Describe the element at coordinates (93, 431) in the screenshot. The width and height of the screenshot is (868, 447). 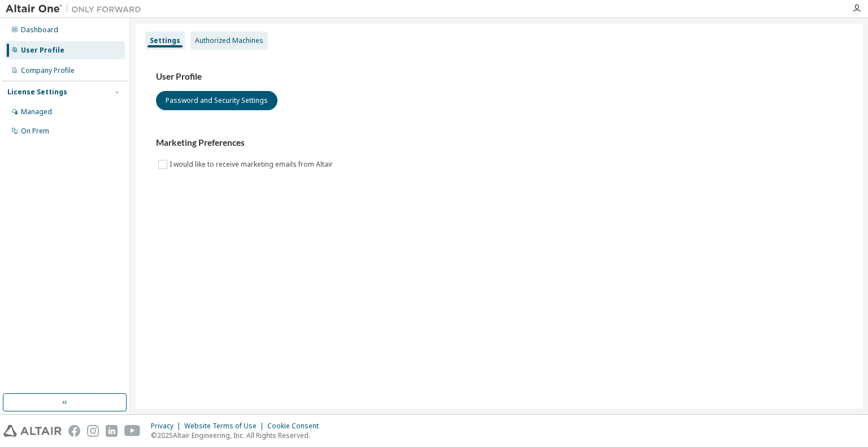
I see `img: instagram.svg` at that location.